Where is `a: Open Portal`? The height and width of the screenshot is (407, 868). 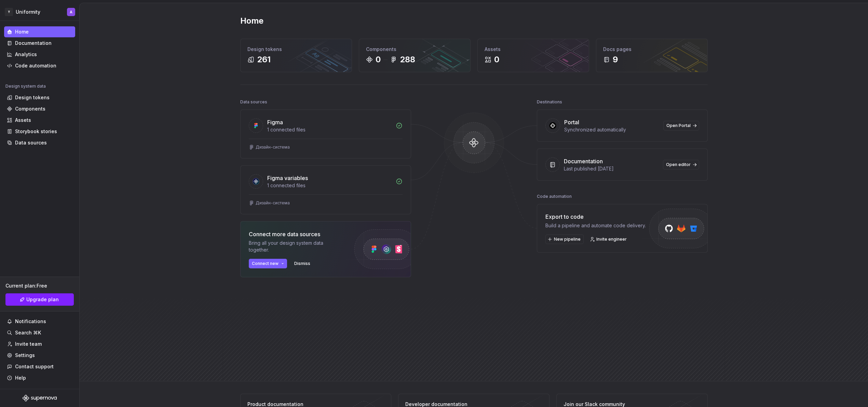 a: Open Portal is located at coordinates (682, 125).